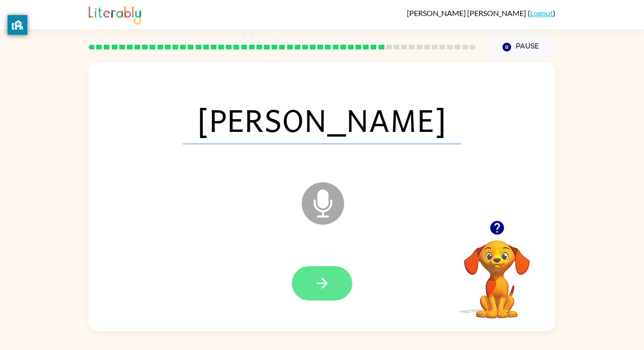  I want to click on a: Logout, so click(541, 13).